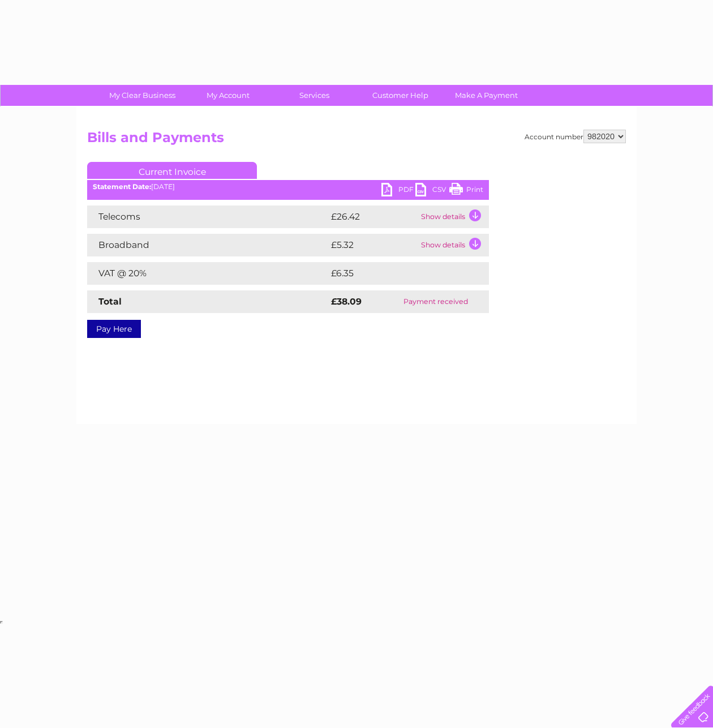  What do you see at coordinates (400, 95) in the screenshot?
I see `a: Customer Help` at bounding box center [400, 95].